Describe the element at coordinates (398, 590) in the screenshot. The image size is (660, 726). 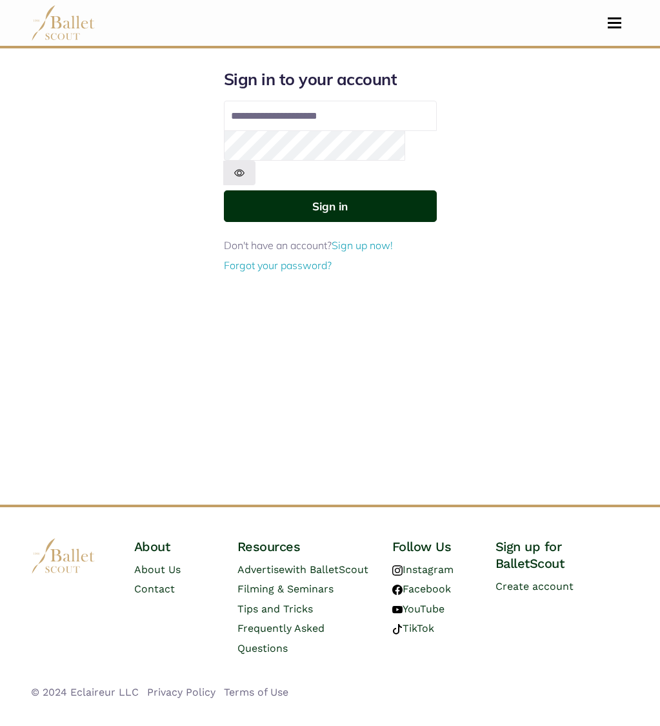
I see `img: facebook logo` at that location.